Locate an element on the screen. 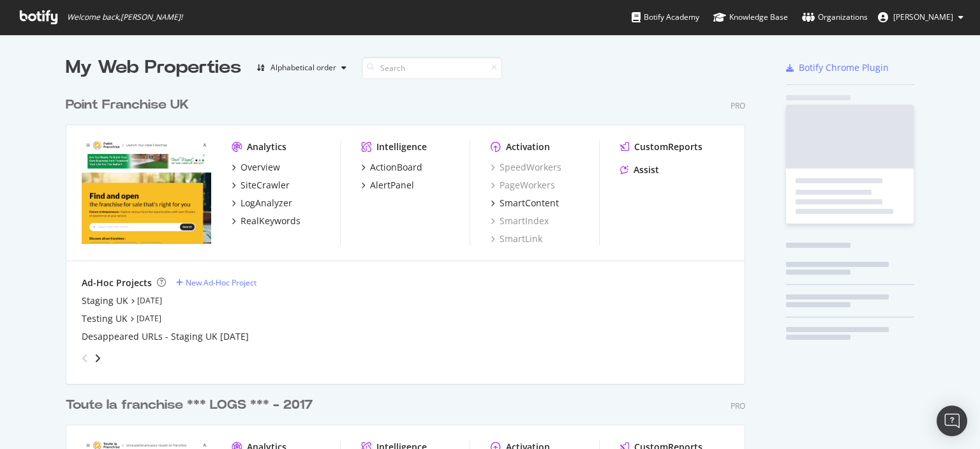  div: SmartContent is located at coordinates (529, 203).